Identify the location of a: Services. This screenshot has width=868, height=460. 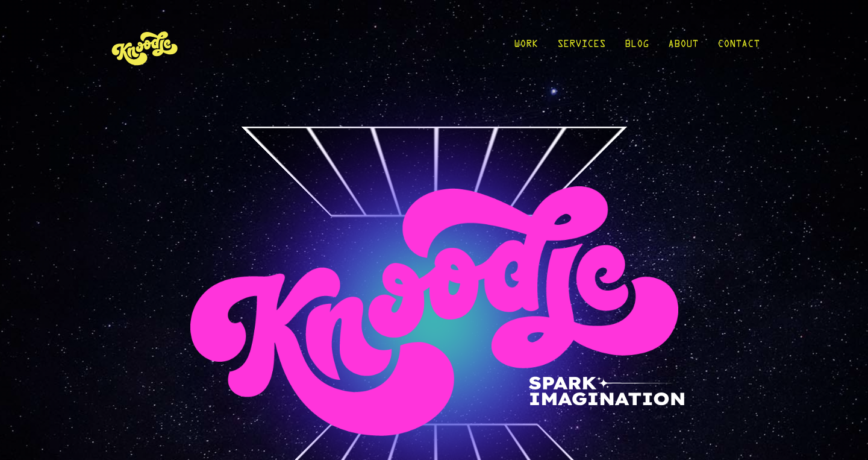
(581, 47).